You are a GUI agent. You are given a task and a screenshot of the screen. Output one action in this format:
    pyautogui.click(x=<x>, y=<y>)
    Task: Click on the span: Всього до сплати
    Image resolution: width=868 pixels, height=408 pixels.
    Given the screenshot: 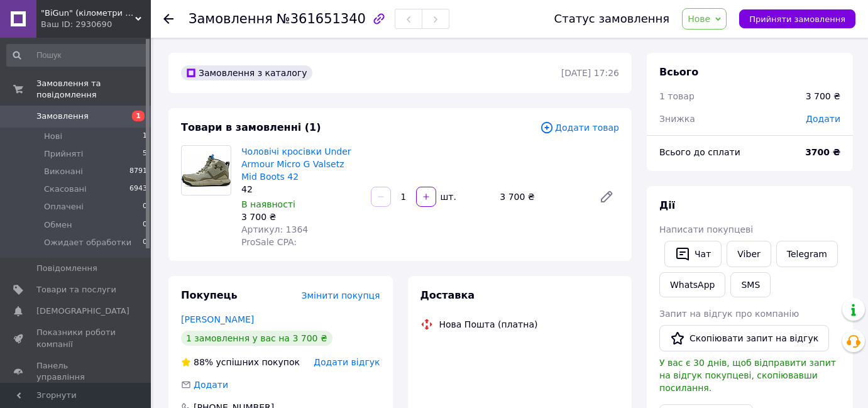 What is the action you would take?
    pyautogui.click(x=700, y=152)
    